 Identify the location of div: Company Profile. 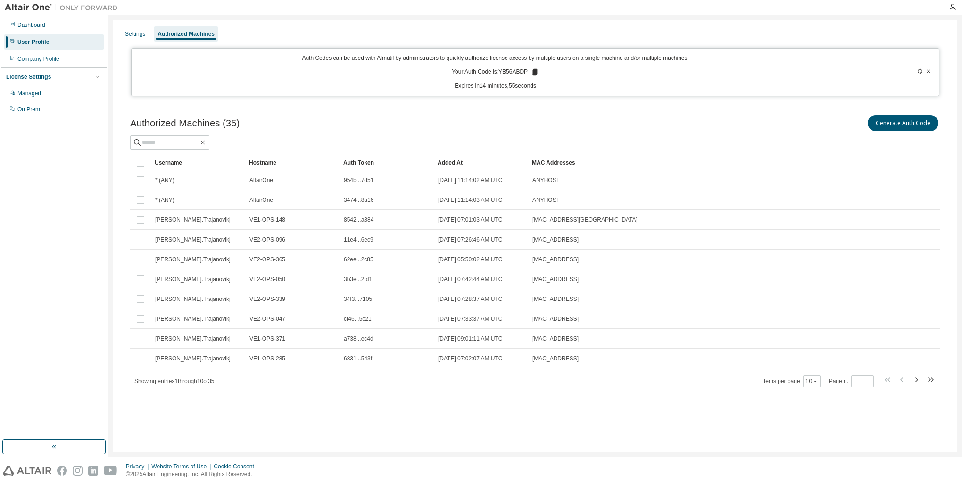
(38, 59).